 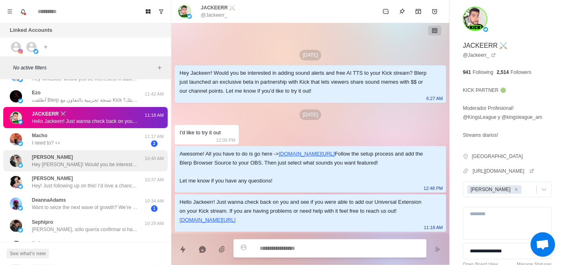 What do you see at coordinates (517, 190) in the screenshot?
I see `div: Remove Jayson` at bounding box center [517, 190].